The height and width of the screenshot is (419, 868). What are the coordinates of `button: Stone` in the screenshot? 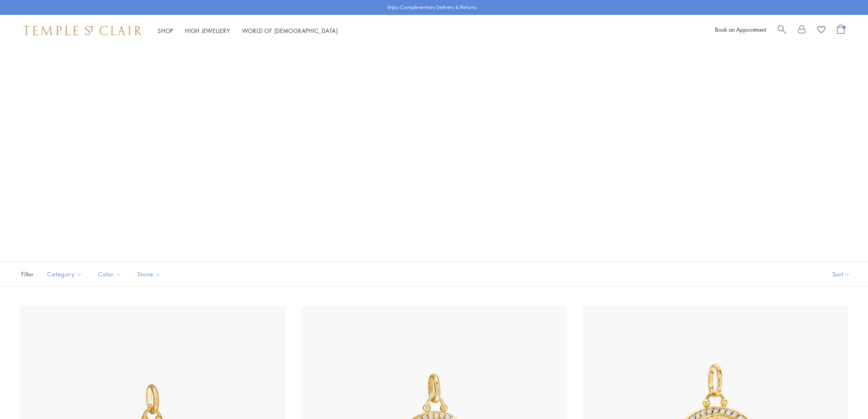 It's located at (149, 274).